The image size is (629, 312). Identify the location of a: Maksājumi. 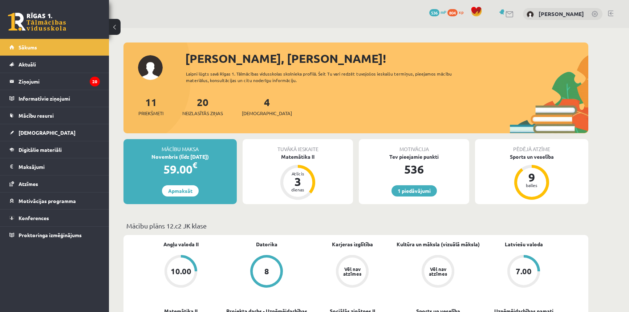
(55, 167).